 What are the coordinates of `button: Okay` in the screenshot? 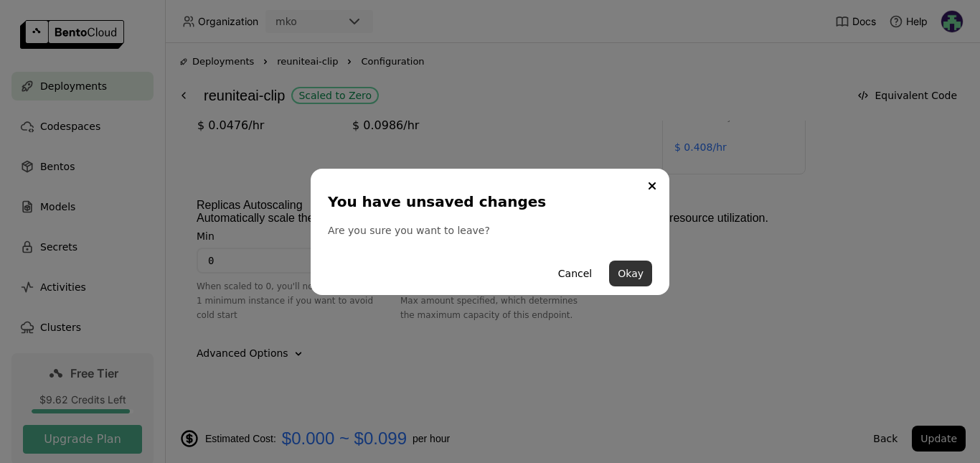 It's located at (630, 273).